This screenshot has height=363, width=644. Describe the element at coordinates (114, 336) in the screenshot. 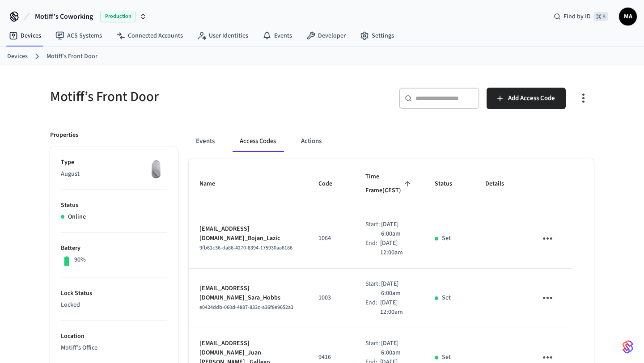

I see `p: Location` at that location.